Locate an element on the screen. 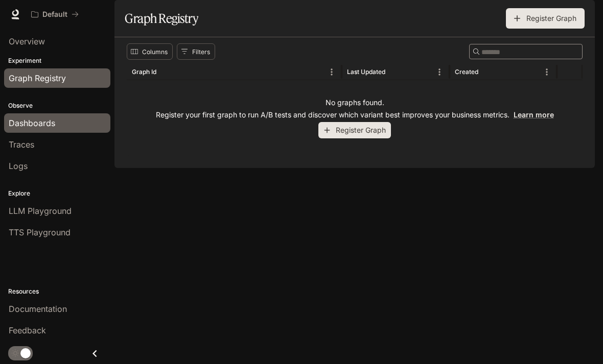 The image size is (603, 364). div: Created is located at coordinates (466, 71).